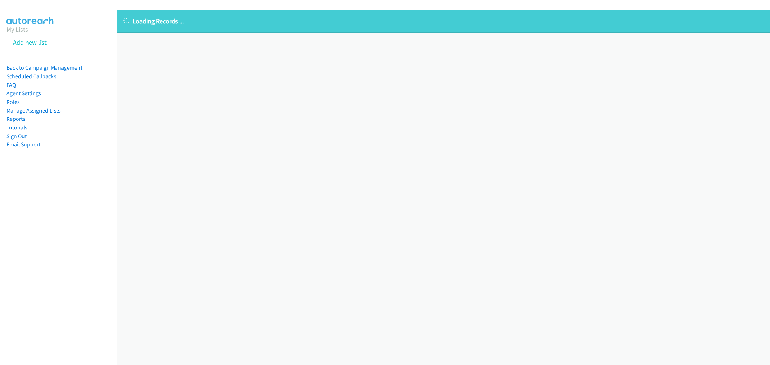  What do you see at coordinates (11, 85) in the screenshot?
I see `a: FAQ` at bounding box center [11, 85].